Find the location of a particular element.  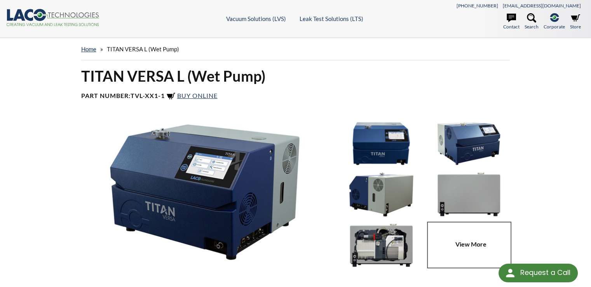

a: Buy Online is located at coordinates (192, 95).